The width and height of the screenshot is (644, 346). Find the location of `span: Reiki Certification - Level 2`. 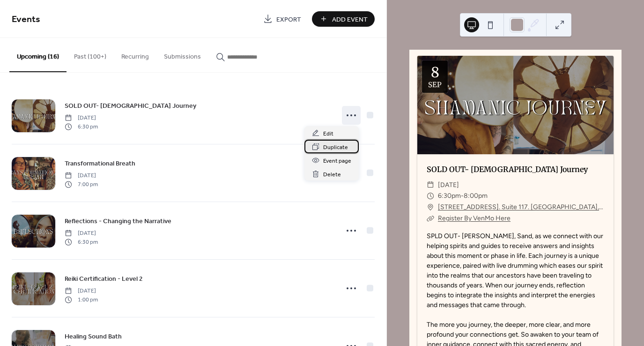

span: Reiki Certification - Level 2 is located at coordinates (104, 279).